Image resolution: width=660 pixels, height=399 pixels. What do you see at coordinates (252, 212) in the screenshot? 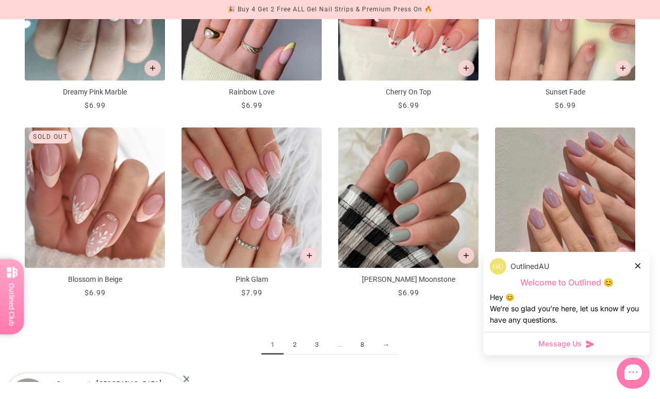
I see `a: Pink Glam` at bounding box center [252, 212].